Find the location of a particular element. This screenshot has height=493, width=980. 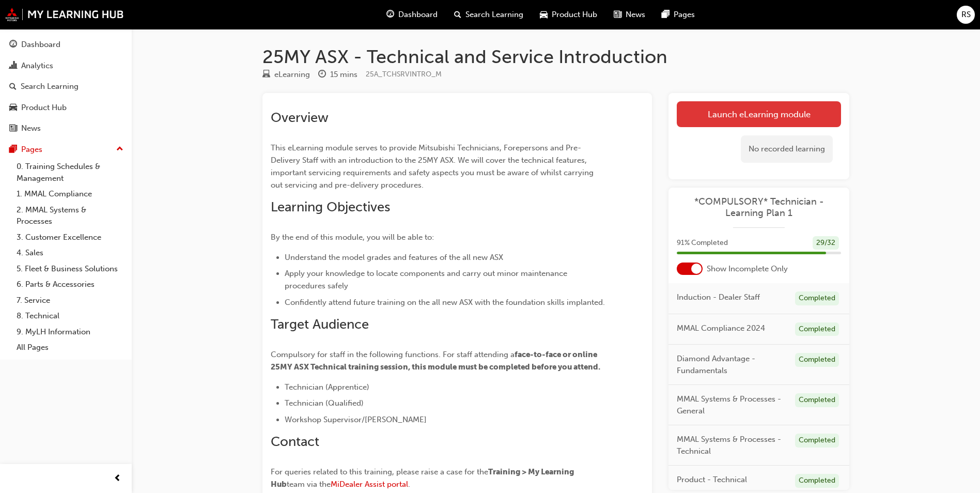

span: News is located at coordinates (635, 14).